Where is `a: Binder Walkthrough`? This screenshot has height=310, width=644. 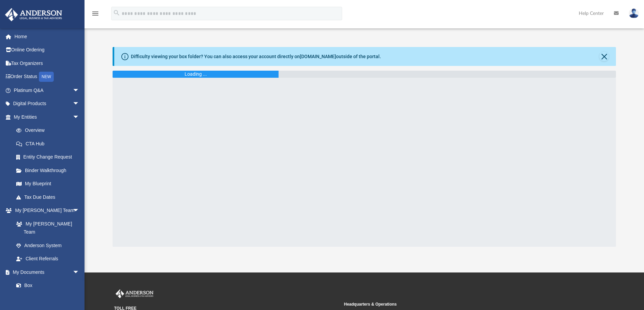
a: Binder Walkthrough is located at coordinates (49, 171).